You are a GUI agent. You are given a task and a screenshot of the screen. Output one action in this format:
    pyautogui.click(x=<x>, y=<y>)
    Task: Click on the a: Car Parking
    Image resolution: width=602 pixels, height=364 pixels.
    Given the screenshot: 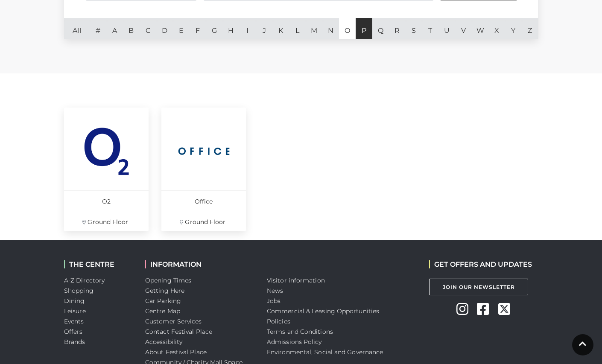 What is the action you would take?
    pyautogui.click(x=163, y=301)
    